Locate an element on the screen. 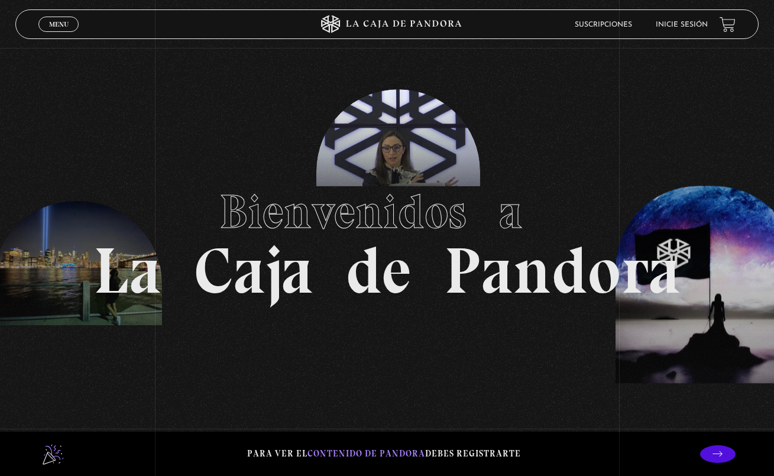 The height and width of the screenshot is (476, 774). a: Inicie sesión is located at coordinates (682, 25).